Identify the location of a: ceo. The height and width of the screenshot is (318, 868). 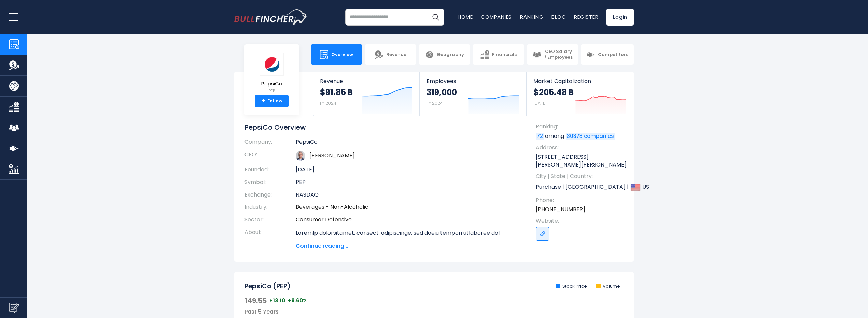
(332, 155).